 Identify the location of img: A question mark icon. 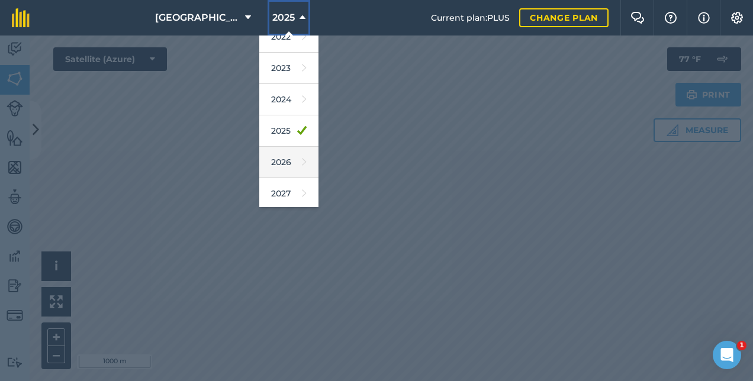
(671, 18).